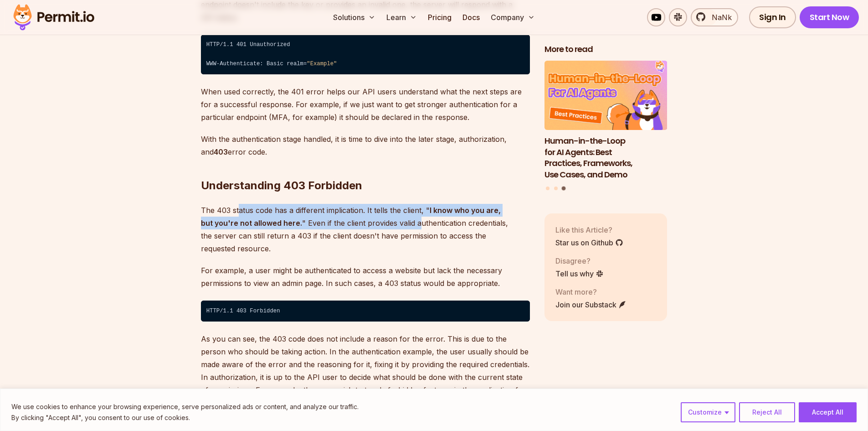 The image size is (868, 431). Describe the element at coordinates (401, 17) in the screenshot. I see `button: Learn` at that location.